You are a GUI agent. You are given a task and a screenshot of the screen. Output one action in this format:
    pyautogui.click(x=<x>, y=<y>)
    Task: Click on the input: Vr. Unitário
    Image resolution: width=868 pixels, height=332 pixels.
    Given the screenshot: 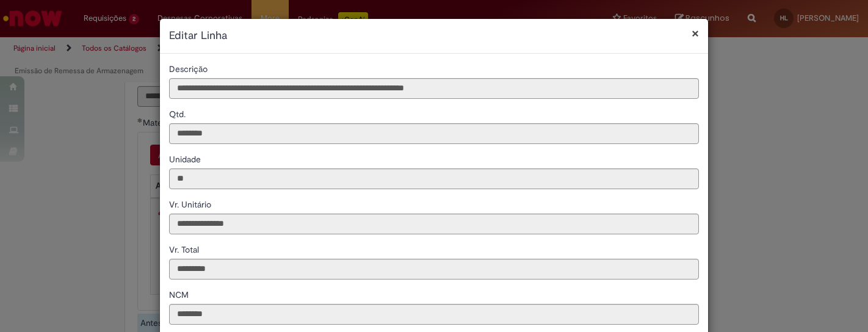 What is the action you would take?
    pyautogui.click(x=434, y=225)
    